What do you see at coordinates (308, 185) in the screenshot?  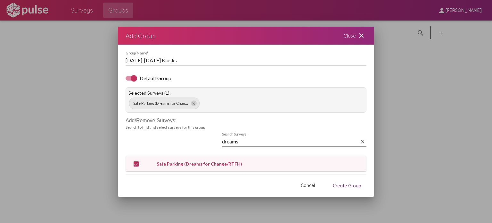 I see `button: Cancel` at bounding box center [308, 185].